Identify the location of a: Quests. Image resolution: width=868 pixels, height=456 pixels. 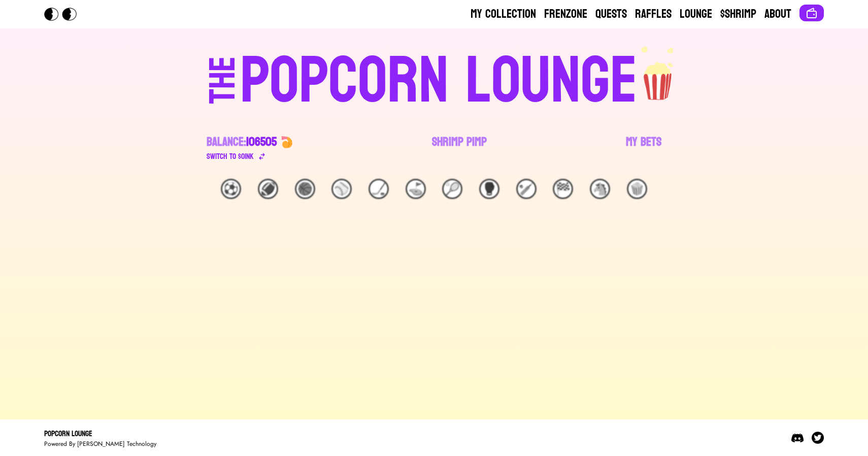
(611, 14).